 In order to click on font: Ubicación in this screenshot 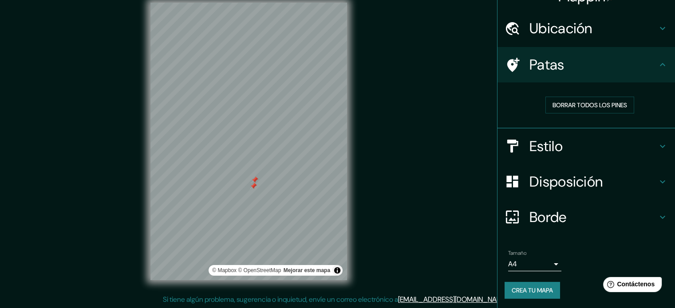, I will do `click(561, 28)`.